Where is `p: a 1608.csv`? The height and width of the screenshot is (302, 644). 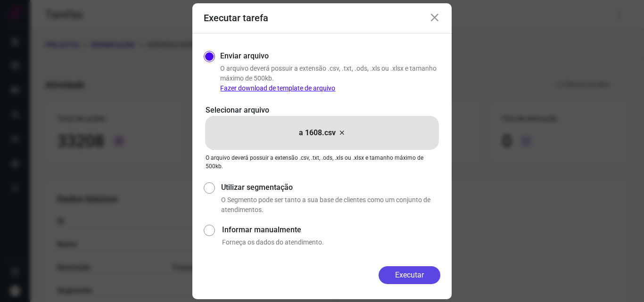
p: a 1608.csv is located at coordinates (317, 133).